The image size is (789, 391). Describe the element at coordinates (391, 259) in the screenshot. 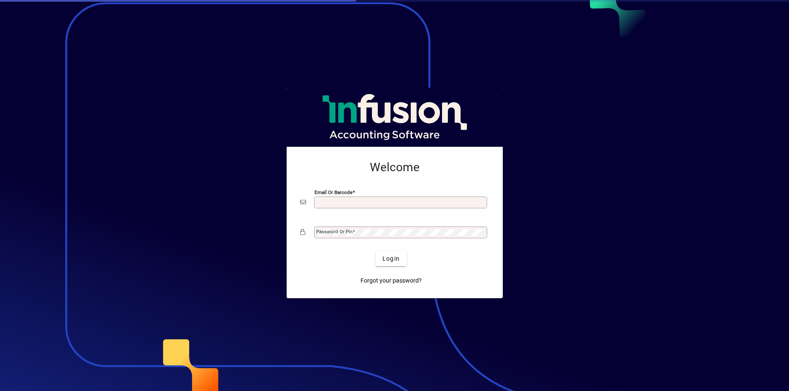

I see `span: Login` at that location.